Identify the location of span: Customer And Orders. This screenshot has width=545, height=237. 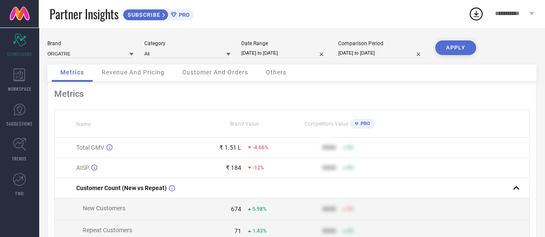
(215, 72).